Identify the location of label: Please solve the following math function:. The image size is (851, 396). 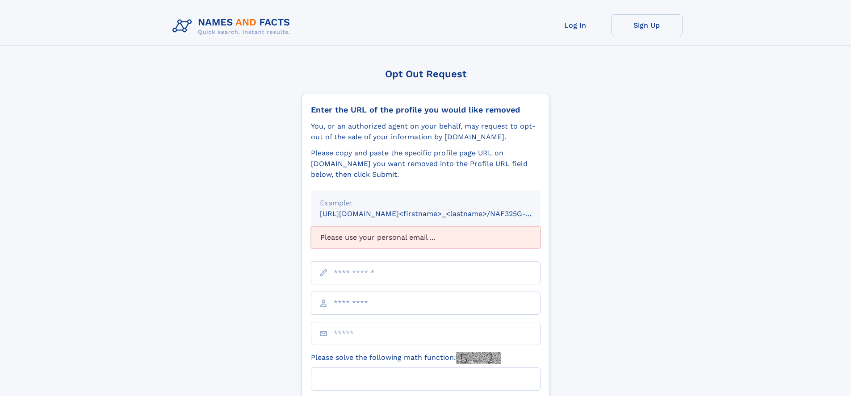
(405, 358).